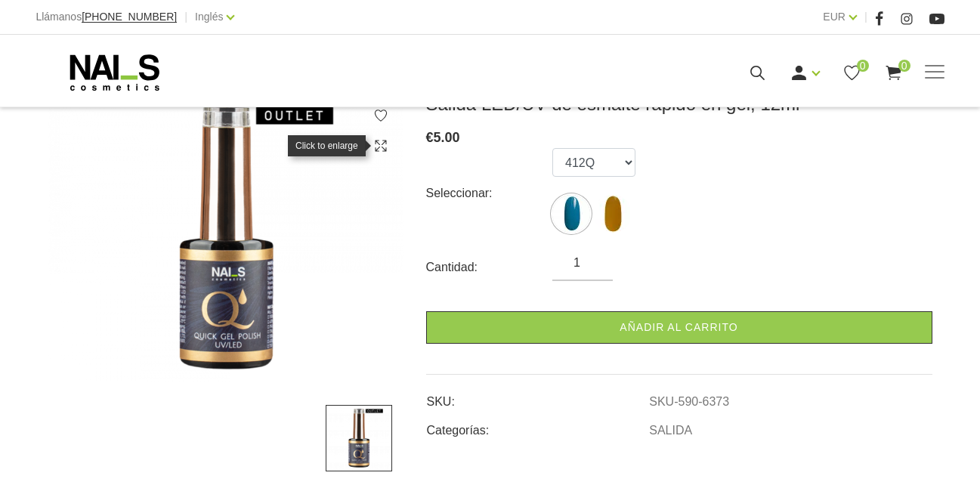 This screenshot has width=980, height=485. I want to click on a: SKU-590-6373, so click(689, 402).